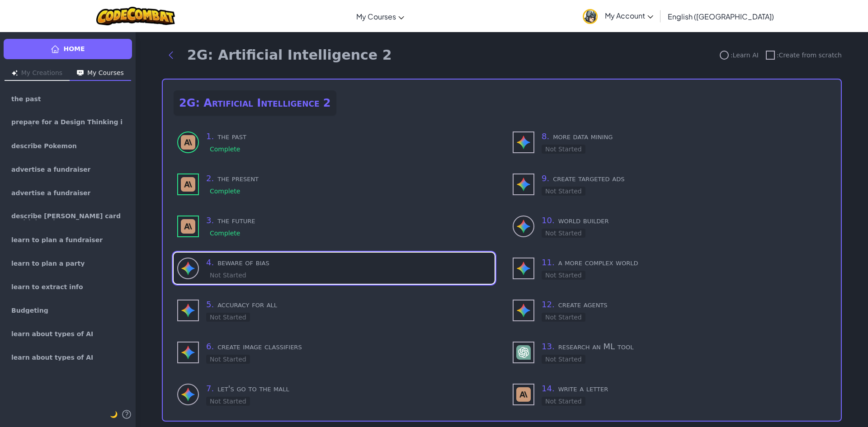 The width and height of the screenshot is (868, 427). Describe the element at coordinates (548, 220) in the screenshot. I see `span: 10 .` at that location.